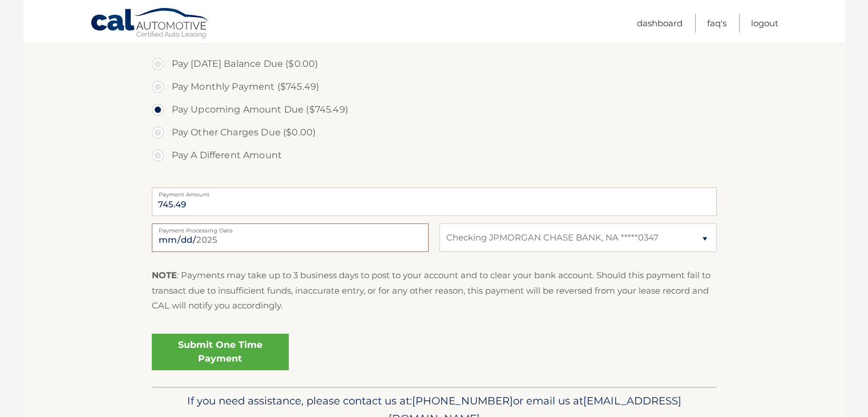 The image size is (868, 417). What do you see at coordinates (435, 132) in the screenshot?
I see `label: Pay Other Charges Due ($0.00)` at bounding box center [435, 132].